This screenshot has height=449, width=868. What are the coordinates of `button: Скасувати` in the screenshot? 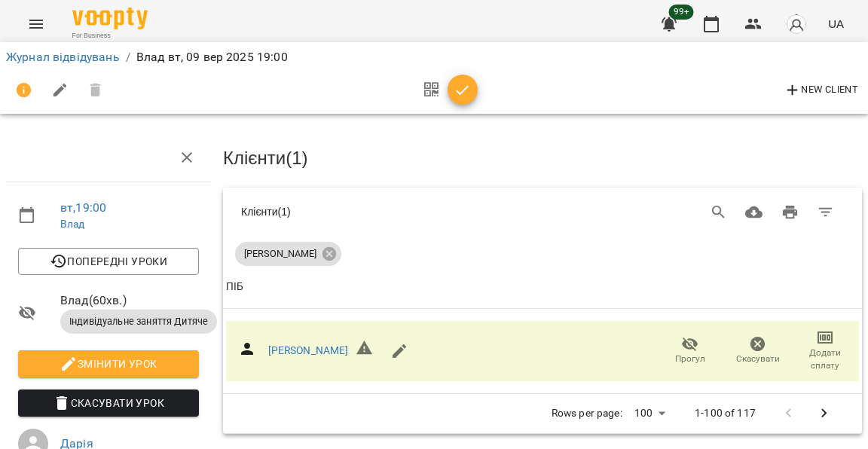 It's located at (758, 351).